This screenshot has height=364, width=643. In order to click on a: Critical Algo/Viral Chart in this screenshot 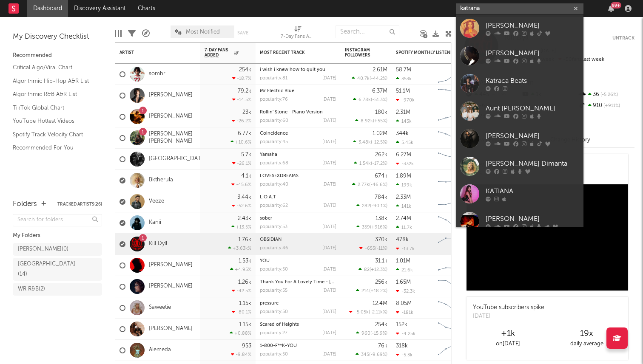, I will do `click(53, 68)`.